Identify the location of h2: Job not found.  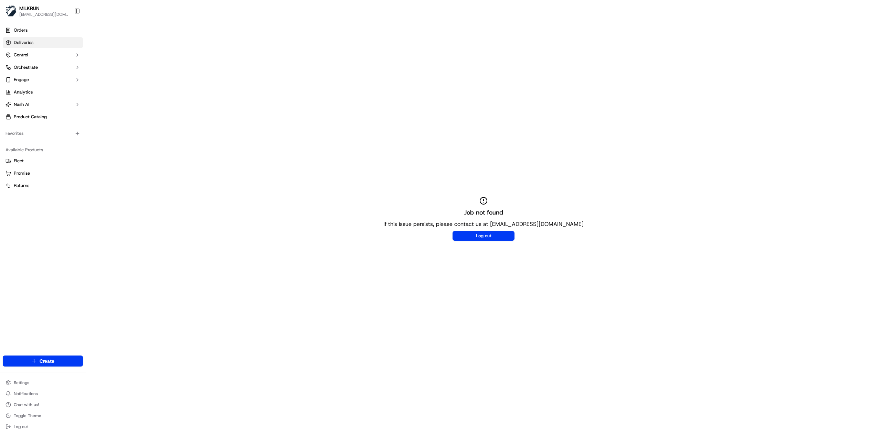
(483, 213).